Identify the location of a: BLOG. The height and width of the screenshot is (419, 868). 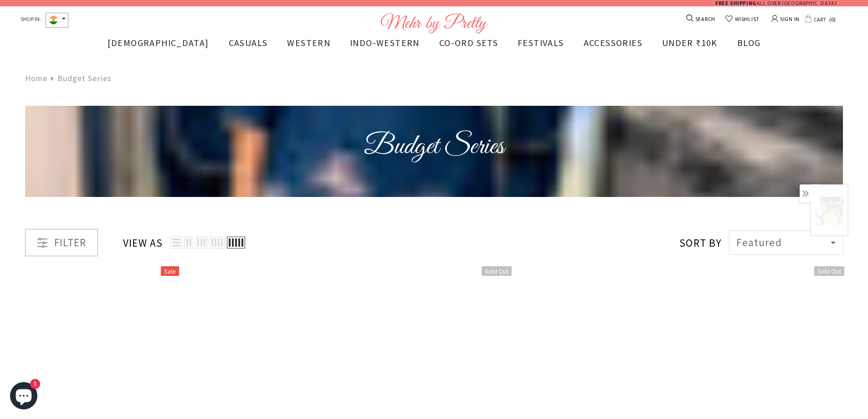
(749, 45).